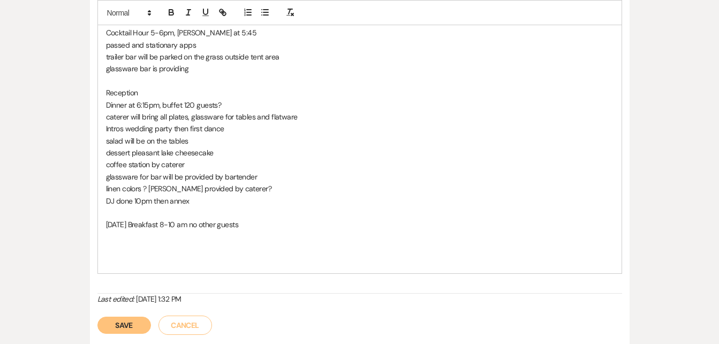 The image size is (719, 344). What do you see at coordinates (360, 201) in the screenshot?
I see `p: DJ done 10pm then annex` at bounding box center [360, 201].